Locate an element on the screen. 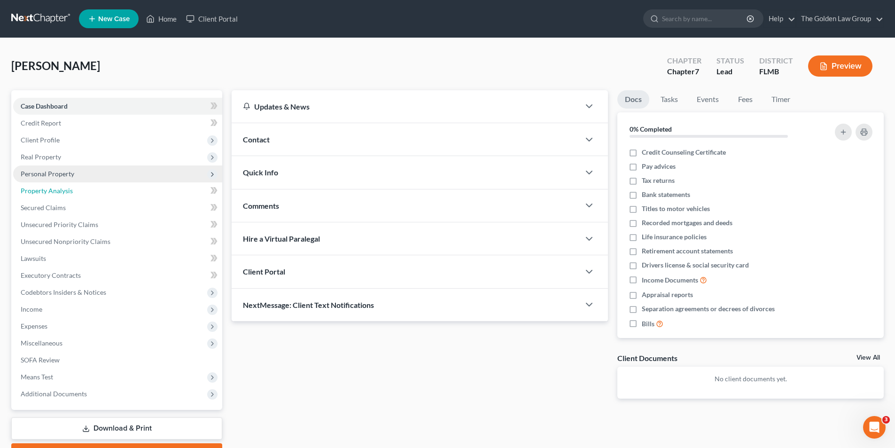 The image size is (895, 448). div: Updates & News is located at coordinates (405, 106).